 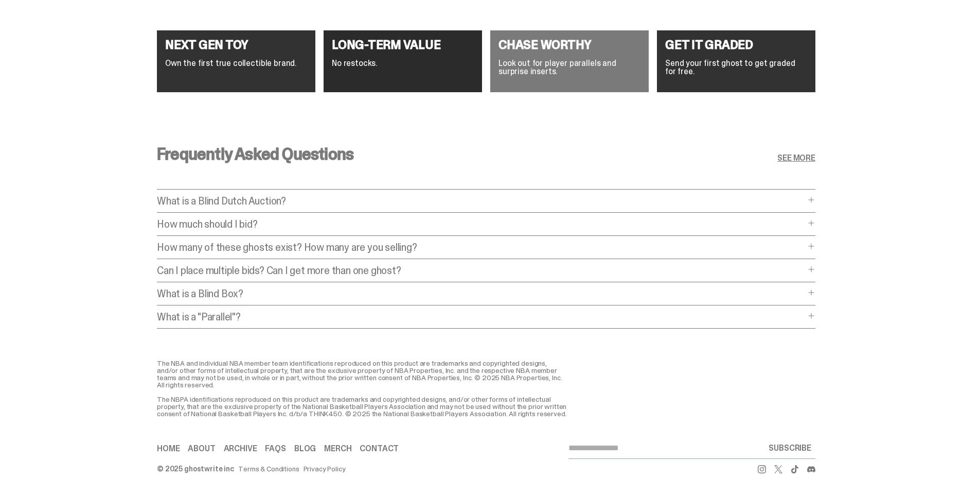 What do you see at coordinates (305, 448) in the screenshot?
I see `a: Blog` at bounding box center [305, 448].